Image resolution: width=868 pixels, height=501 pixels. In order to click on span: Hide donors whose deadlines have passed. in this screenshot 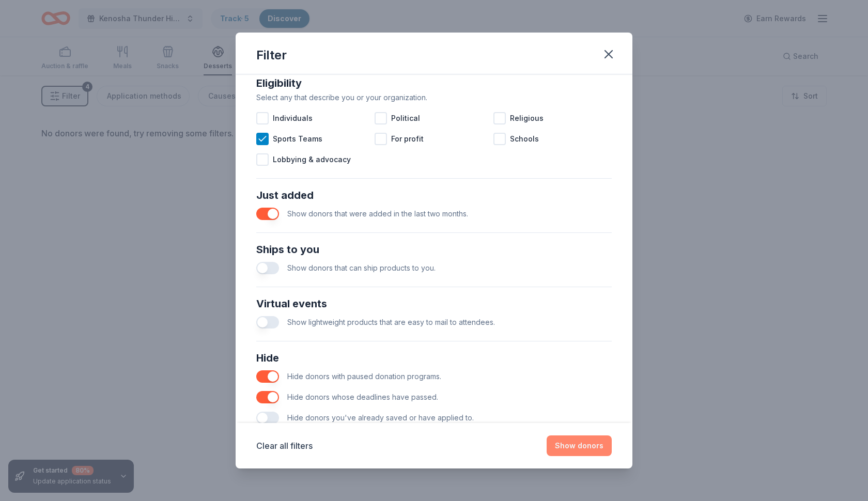, I will do `click(363, 396)`.